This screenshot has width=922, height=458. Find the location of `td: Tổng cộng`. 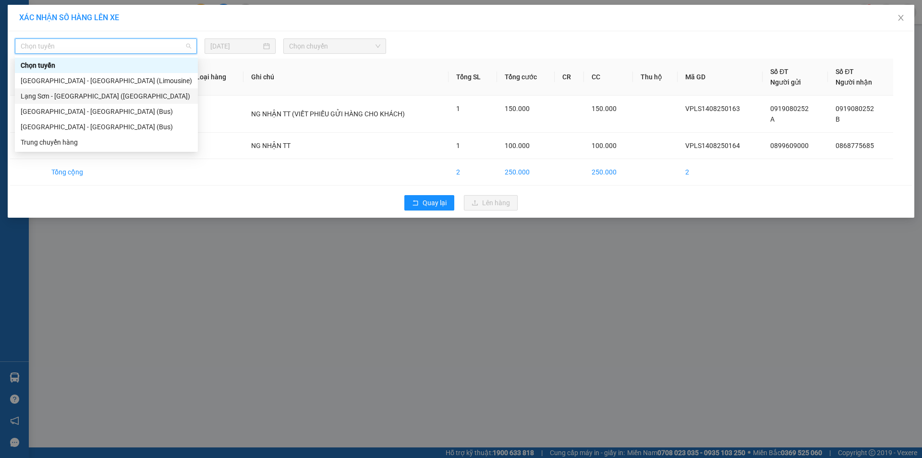

td: Tổng cộng is located at coordinates (83, 172).